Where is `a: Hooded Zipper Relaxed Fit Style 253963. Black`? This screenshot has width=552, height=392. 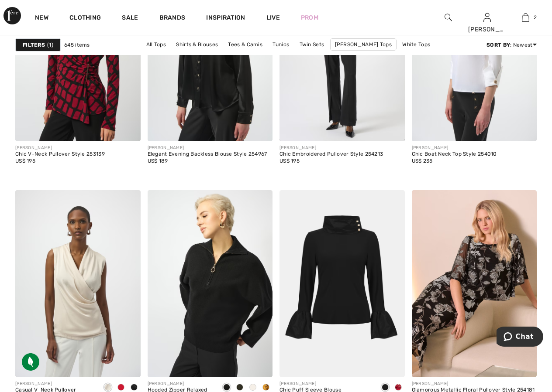
a: Hooded Zipper Relaxed Fit Style 253963. Black is located at coordinates (210, 284).